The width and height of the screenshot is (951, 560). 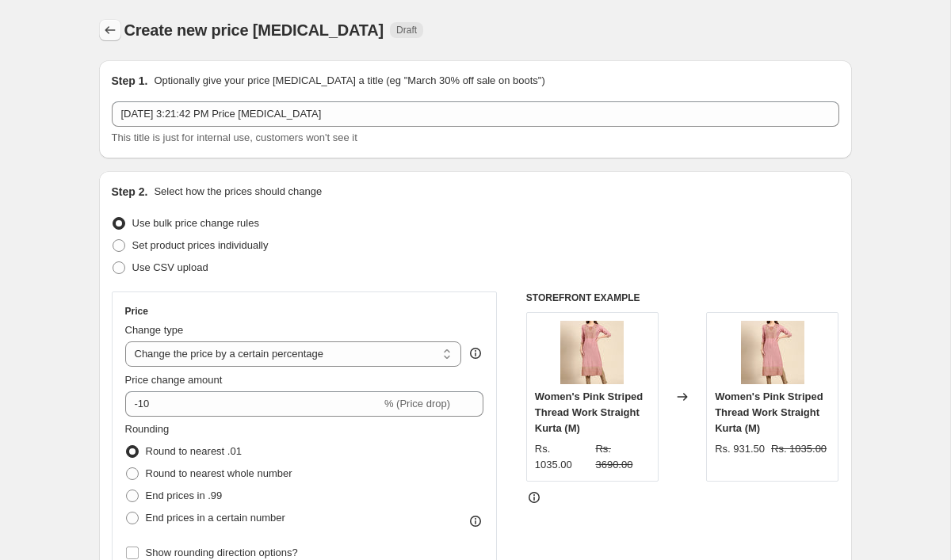 I want to click on span: End prices in a certain number, so click(x=216, y=517).